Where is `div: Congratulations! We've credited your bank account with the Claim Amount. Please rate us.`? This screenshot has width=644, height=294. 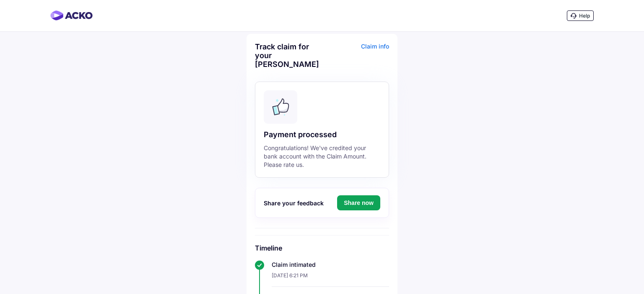 div: Congratulations! We've credited your bank account with the Claim Amount. Please rate us. is located at coordinates (322, 157).